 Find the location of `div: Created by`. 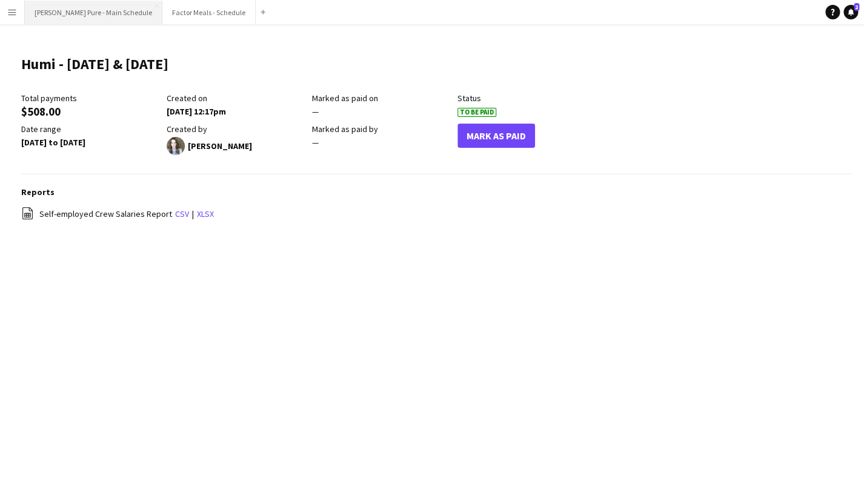

div: Created by is located at coordinates (236, 129).